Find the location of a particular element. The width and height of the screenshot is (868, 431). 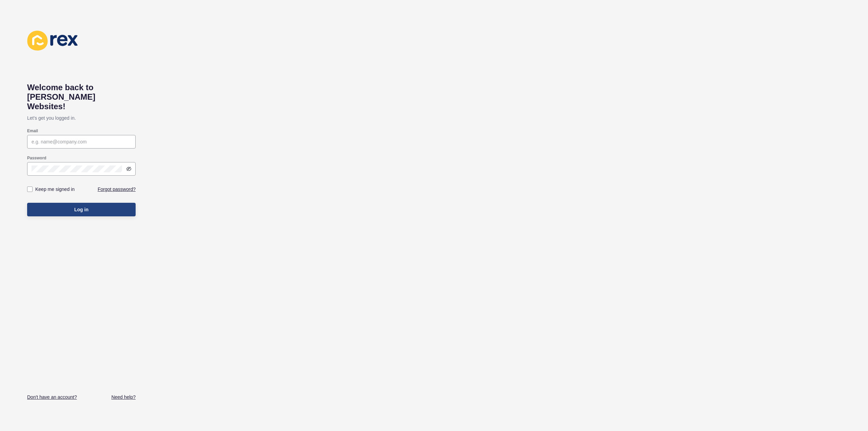

a: Need help? is located at coordinates (123, 397).